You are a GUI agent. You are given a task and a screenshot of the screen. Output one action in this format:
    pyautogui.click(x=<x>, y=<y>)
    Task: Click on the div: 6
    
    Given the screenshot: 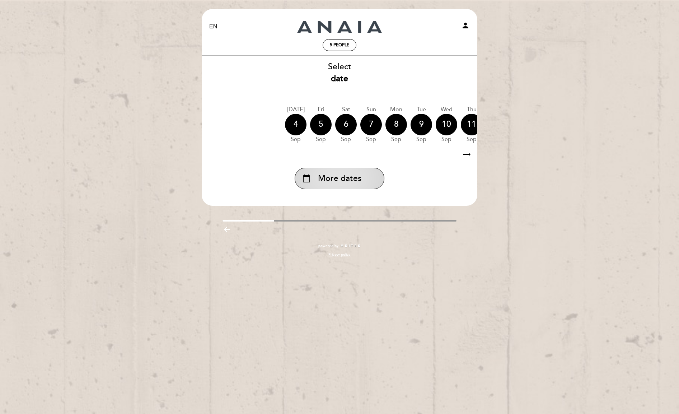 What is the action you would take?
    pyautogui.click(x=346, y=125)
    